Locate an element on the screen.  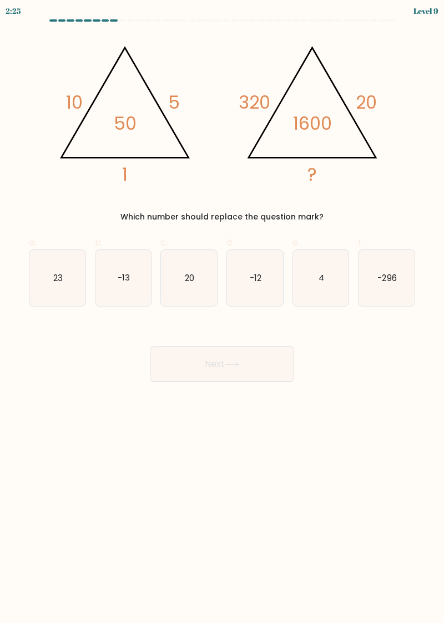
span: f. is located at coordinates (360, 242).